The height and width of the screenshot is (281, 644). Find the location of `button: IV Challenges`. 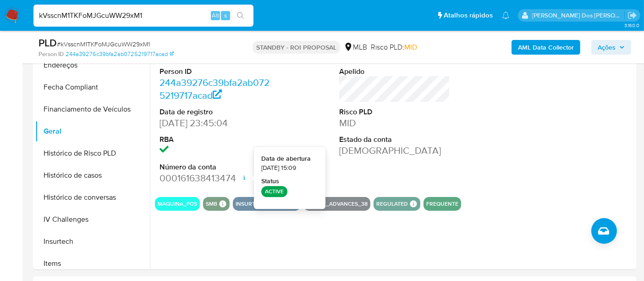

button: IV Challenges is located at coordinates (93, 220).